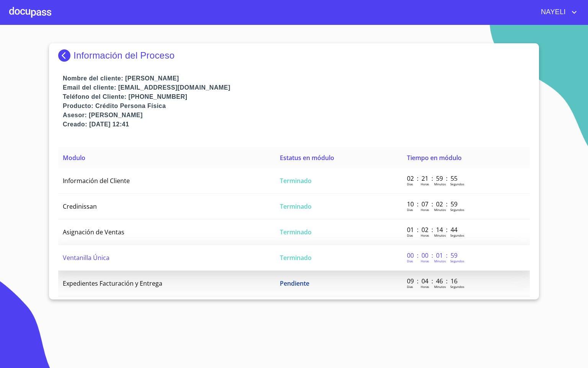 The width and height of the screenshot is (588, 368). I want to click on p: 02 : 21 : 59 : 55, so click(432, 179).